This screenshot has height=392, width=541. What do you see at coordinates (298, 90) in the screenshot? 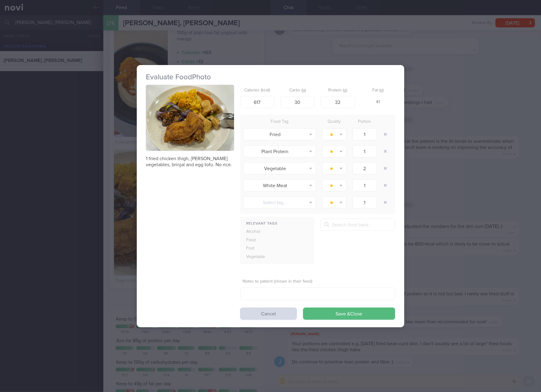
I see `label: Carbs (g)` at bounding box center [298, 90].